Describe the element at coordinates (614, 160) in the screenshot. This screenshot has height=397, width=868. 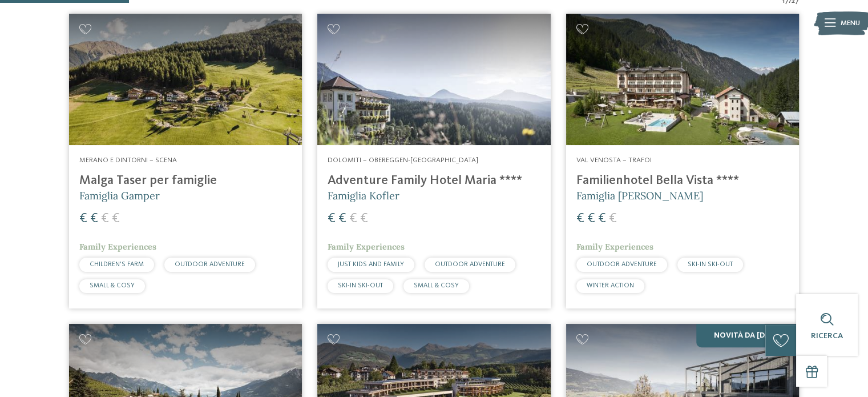
I see `span: Val Venosta – Trafoi` at that location.